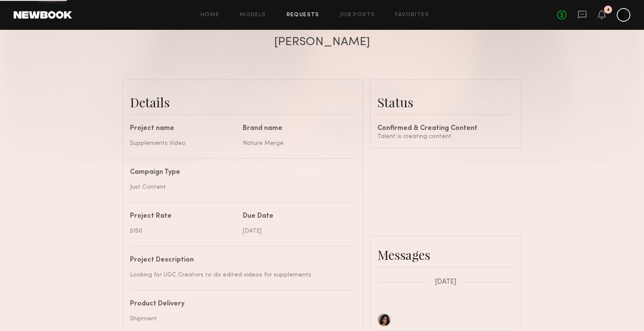 The height and width of the screenshot is (331, 644). What do you see at coordinates (183, 129) in the screenshot?
I see `div: Project name` at bounding box center [183, 129].